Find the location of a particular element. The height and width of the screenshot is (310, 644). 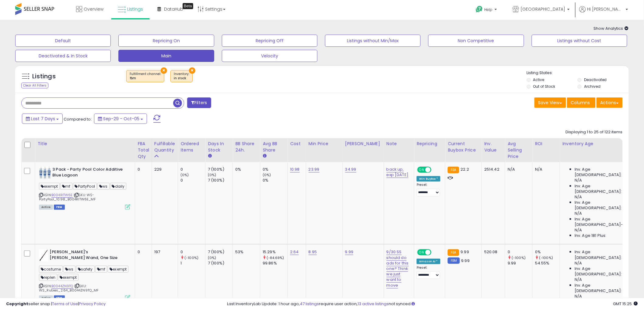

button: Columns is located at coordinates (581, 103).